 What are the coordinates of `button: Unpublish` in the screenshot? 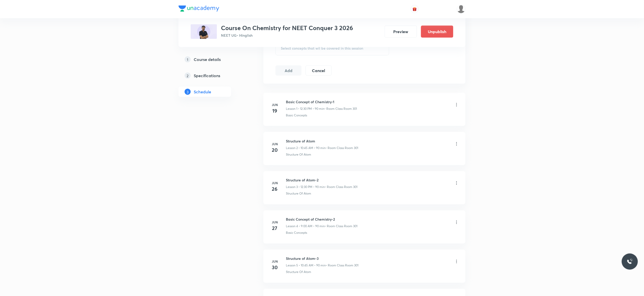 It's located at (437, 32).